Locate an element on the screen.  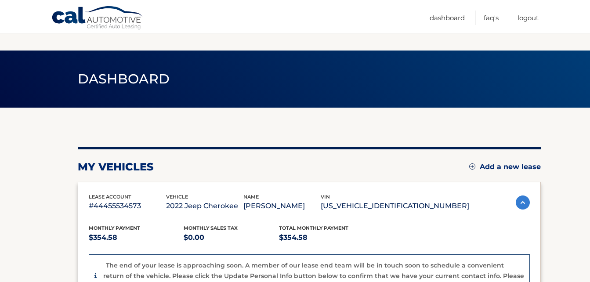
span: Total Monthly Payment is located at coordinates (314, 228).